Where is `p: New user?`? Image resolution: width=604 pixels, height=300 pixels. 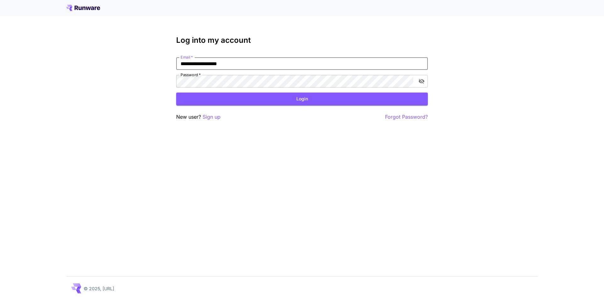 p: New user? is located at coordinates (198, 117).